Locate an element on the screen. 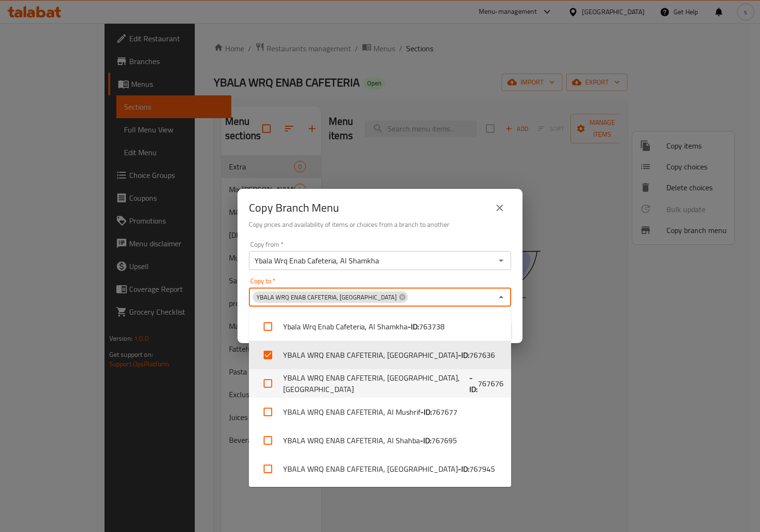  h2: Copy Branch Menu is located at coordinates (294, 208).